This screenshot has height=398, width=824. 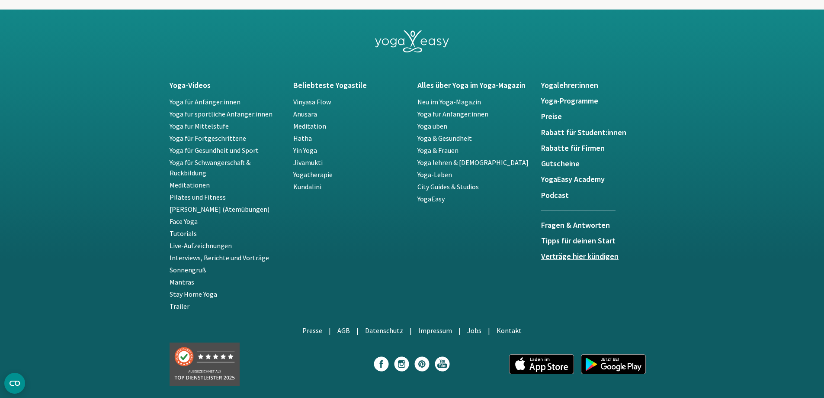 What do you see at coordinates (598, 256) in the screenshot?
I see `h5: Verträge hier kündigen` at bounding box center [598, 256].